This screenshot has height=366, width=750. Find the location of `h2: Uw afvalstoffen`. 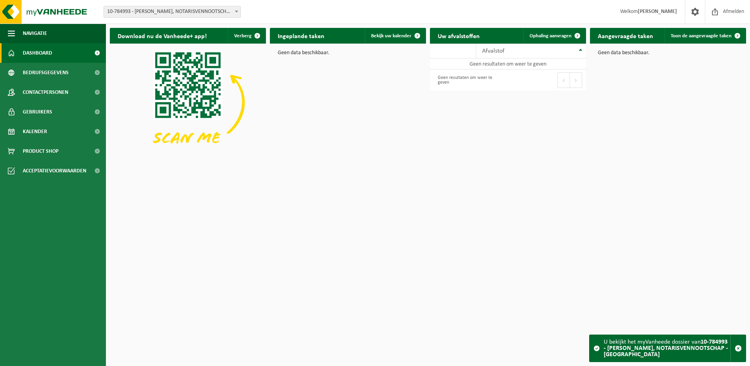

h2: Uw afvalstoffen is located at coordinates (459, 35).